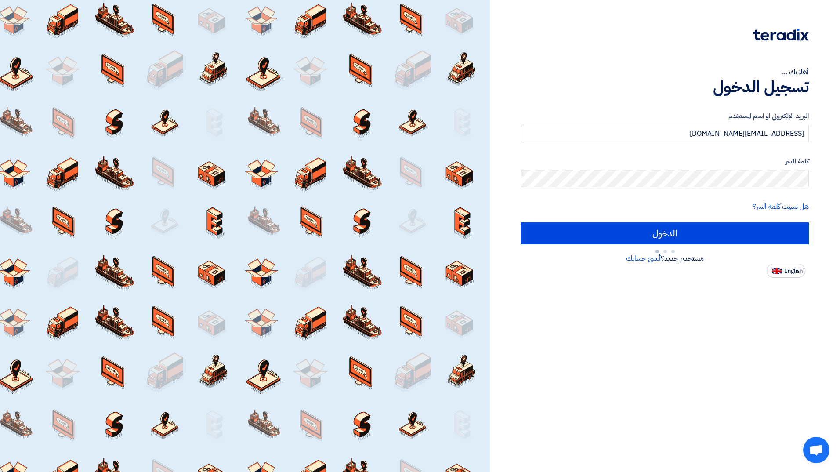 The image size is (840, 472). Describe the element at coordinates (643, 258) in the screenshot. I see `a: أنشئ حسابك` at that location.